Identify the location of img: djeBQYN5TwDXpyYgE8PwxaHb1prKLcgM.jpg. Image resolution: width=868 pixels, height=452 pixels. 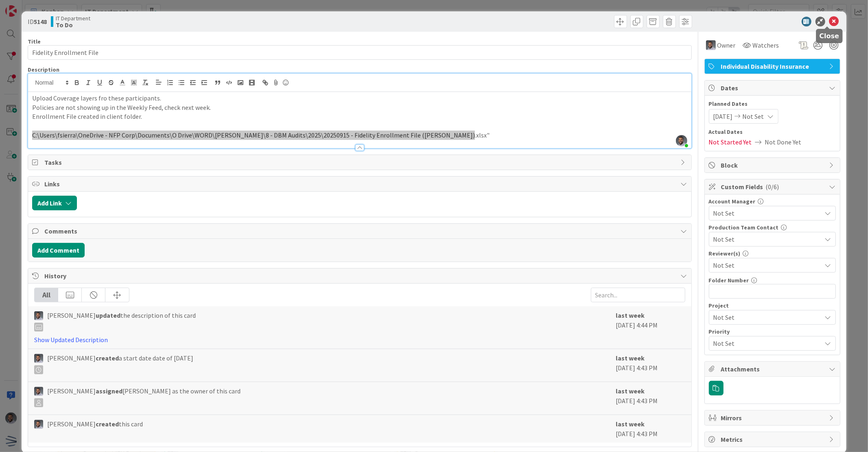
(682, 141).